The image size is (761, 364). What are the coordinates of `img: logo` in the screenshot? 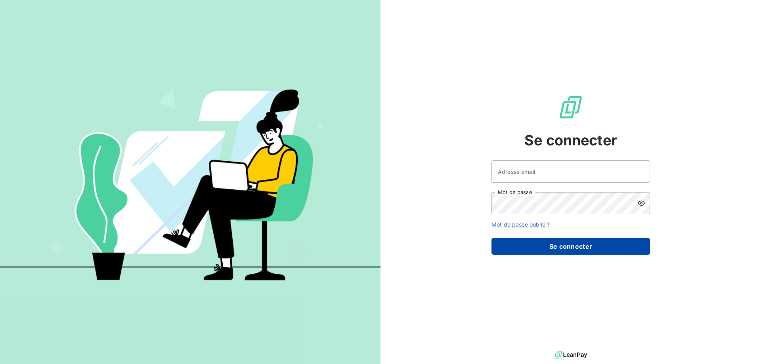 It's located at (571, 355).